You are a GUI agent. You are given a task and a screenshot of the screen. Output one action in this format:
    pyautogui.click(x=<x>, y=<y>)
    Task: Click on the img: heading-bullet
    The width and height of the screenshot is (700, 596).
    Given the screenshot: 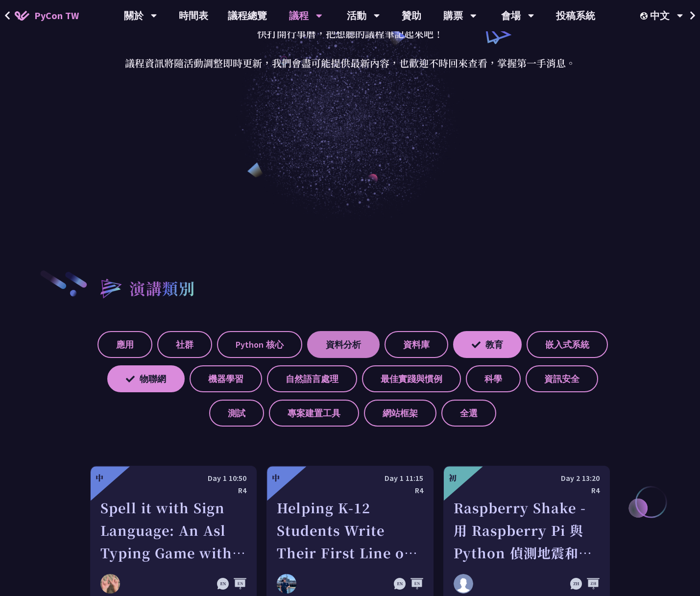 What is the action you would take?
    pyautogui.click(x=110, y=288)
    